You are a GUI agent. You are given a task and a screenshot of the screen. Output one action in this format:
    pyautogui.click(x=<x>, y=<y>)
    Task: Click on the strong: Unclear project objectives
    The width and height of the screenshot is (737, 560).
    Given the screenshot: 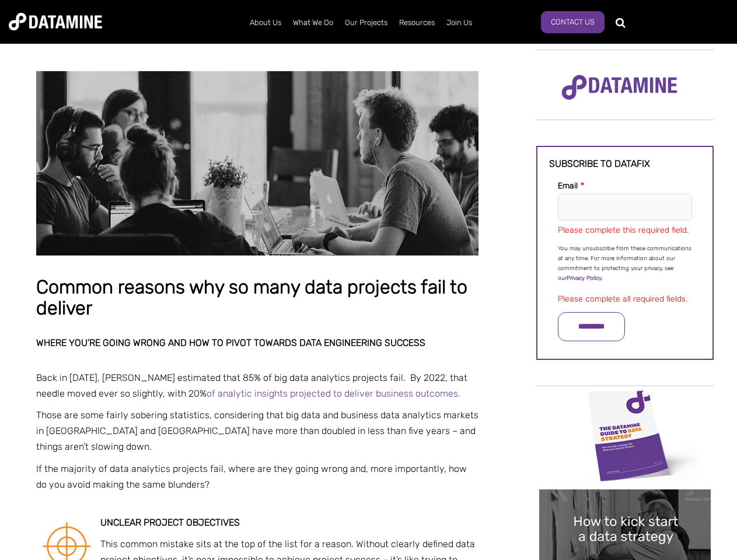 What is the action you would take?
    pyautogui.click(x=170, y=522)
    